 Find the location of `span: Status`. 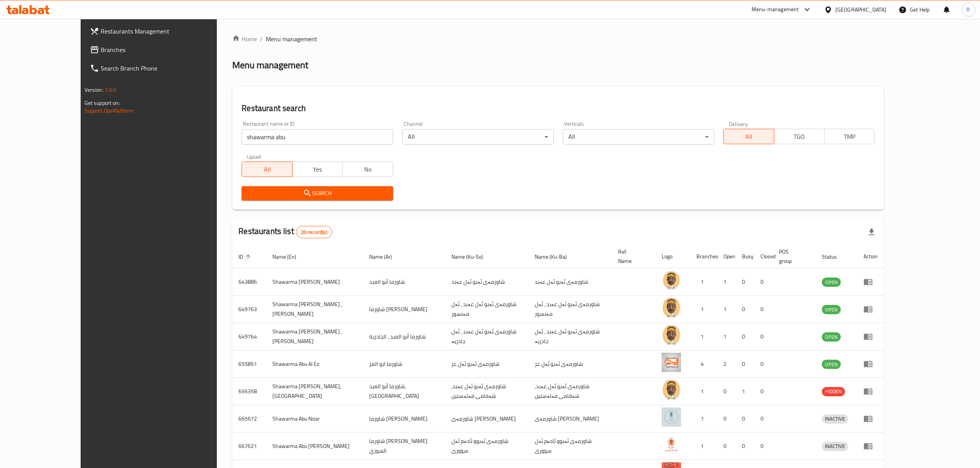

span: Status is located at coordinates (835, 257).